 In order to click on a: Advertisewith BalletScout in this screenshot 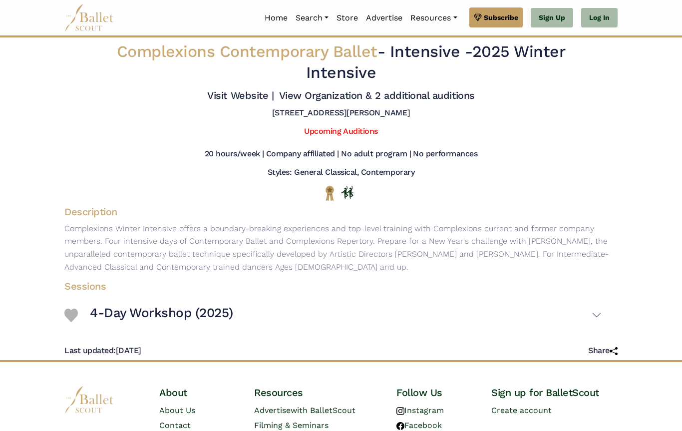, I will do `click(305, 410)`.